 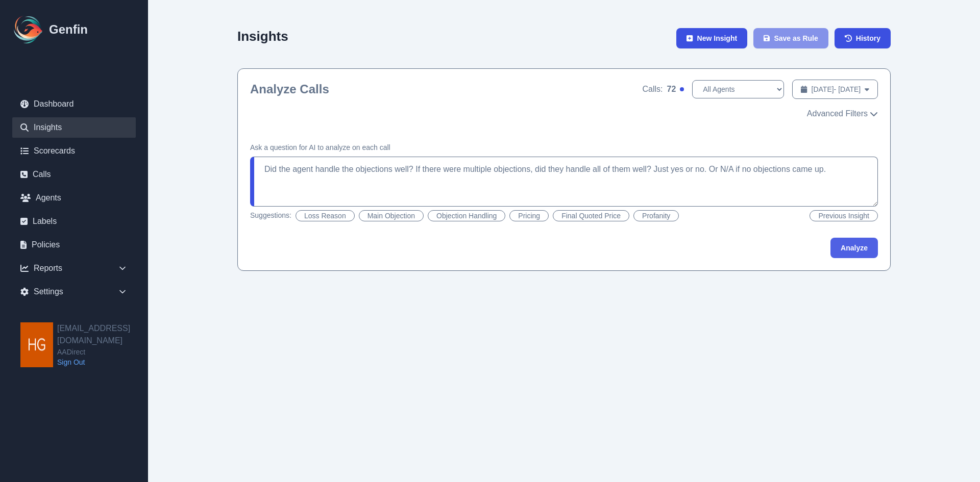 I want to click on button: Advanced Filters, so click(x=842, y=114).